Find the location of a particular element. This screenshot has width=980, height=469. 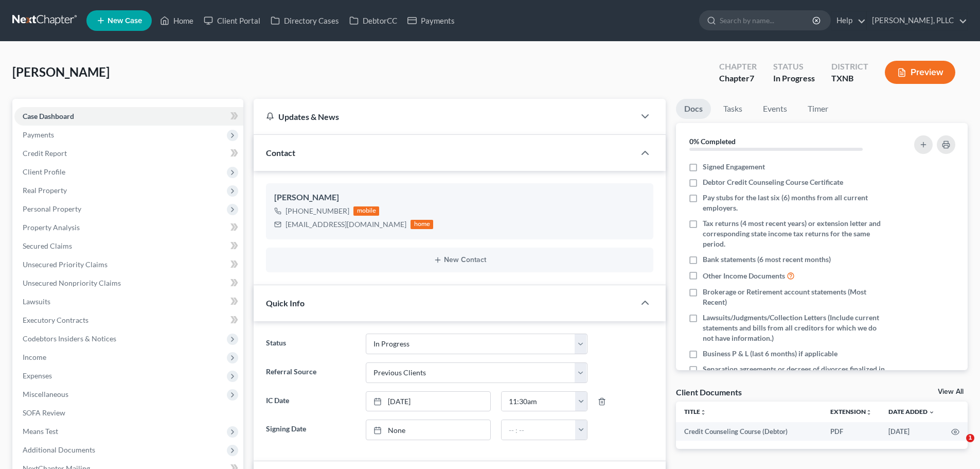

span: Case Dashboard is located at coordinates (48, 116).